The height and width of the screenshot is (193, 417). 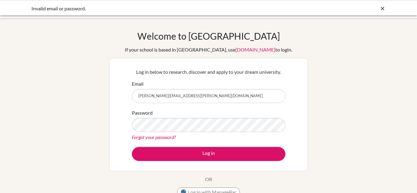 What do you see at coordinates (142, 113) in the screenshot?
I see `label: Password` at bounding box center [142, 113].